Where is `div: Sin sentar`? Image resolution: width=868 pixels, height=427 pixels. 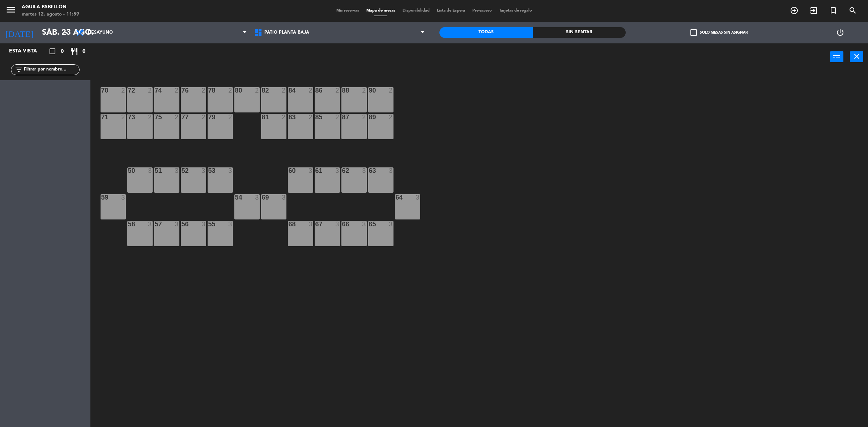
div: Sin sentar is located at coordinates (580, 32).